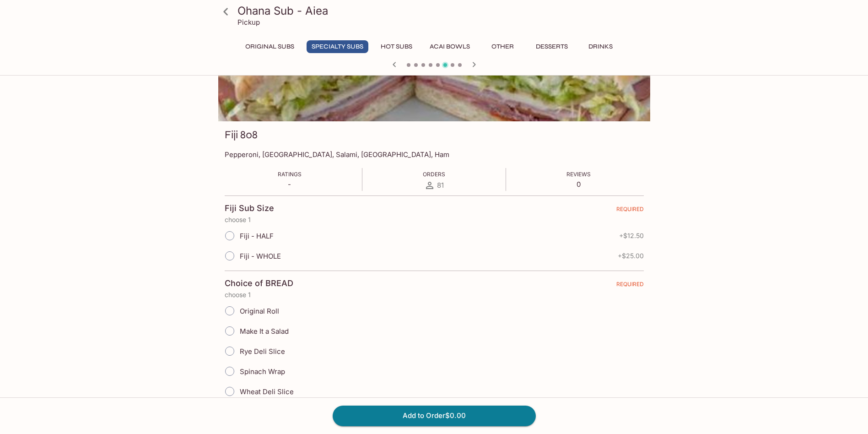  What do you see at coordinates (440, 185) in the screenshot?
I see `span: 81` at bounding box center [440, 185].